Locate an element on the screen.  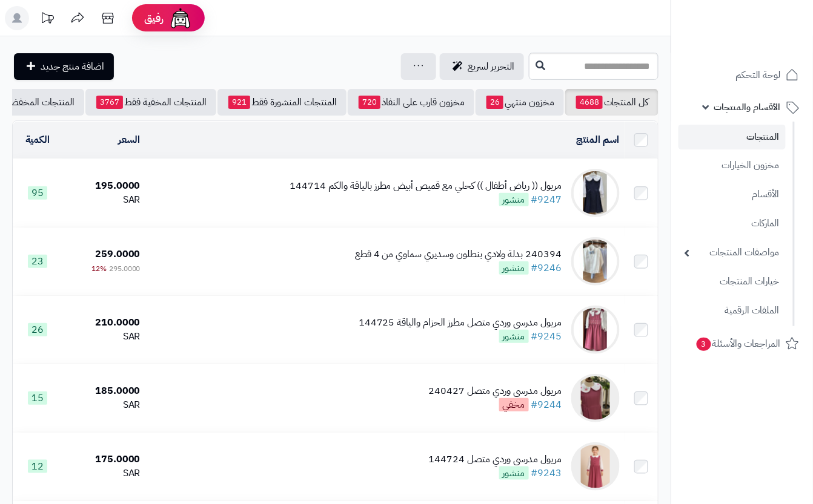
span: رفيق is located at coordinates (154, 18).